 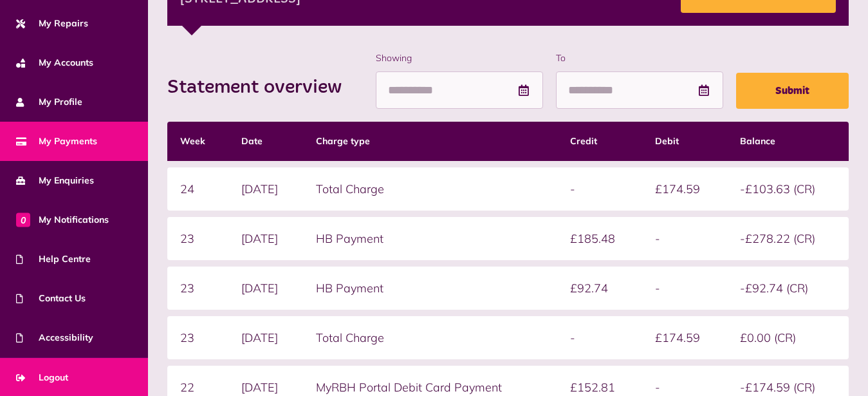 I want to click on span: Logout, so click(x=42, y=377).